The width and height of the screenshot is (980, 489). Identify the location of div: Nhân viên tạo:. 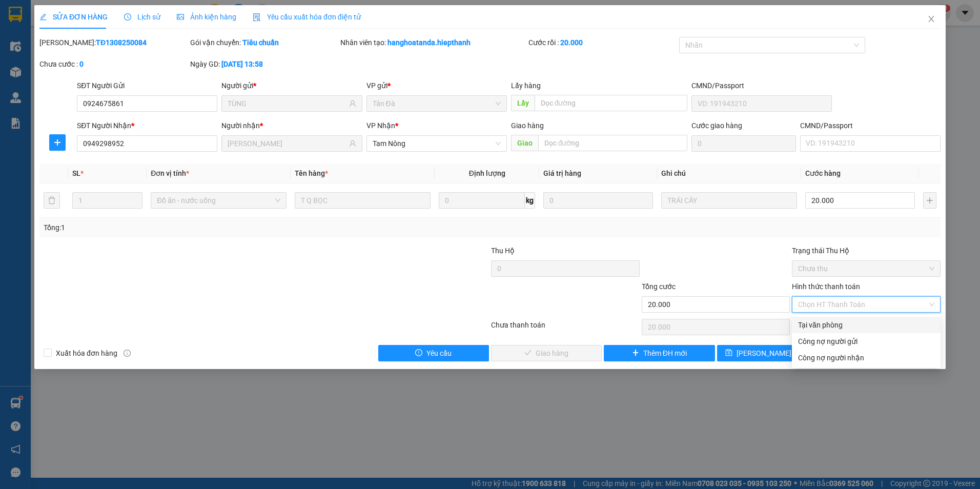
(433, 42).